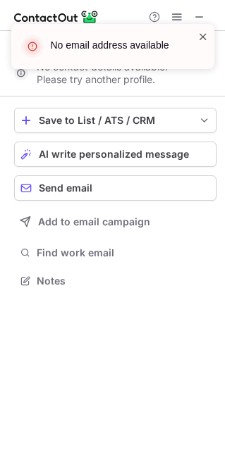 The height and width of the screenshot is (450, 225). What do you see at coordinates (32, 47) in the screenshot?
I see `img: error` at bounding box center [32, 47].